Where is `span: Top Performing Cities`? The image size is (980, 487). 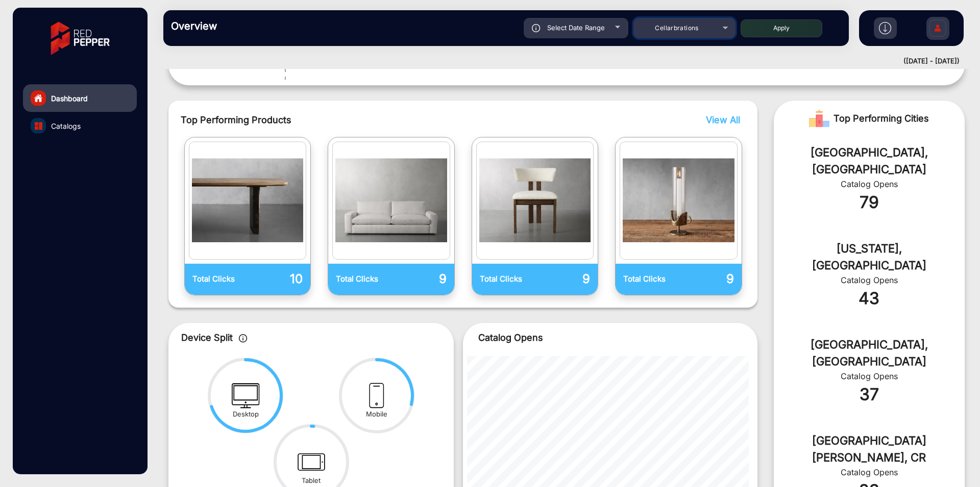 span: Top Performing Cities is located at coordinates (881, 119).